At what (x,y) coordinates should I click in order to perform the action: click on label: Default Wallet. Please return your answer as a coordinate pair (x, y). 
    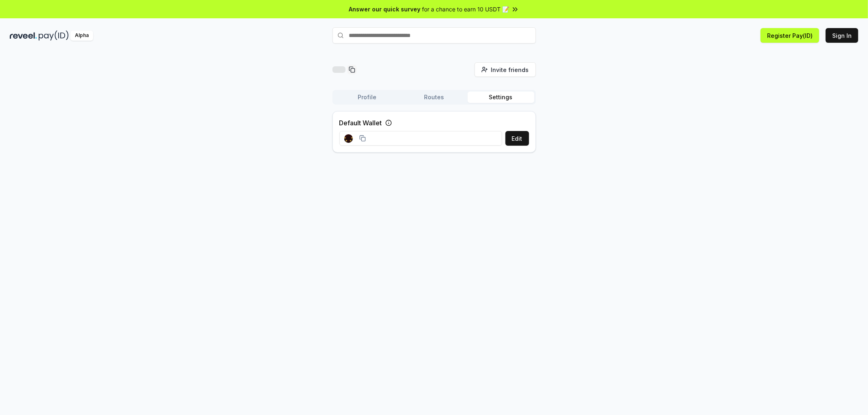
    Looking at the image, I should click on (361, 123).